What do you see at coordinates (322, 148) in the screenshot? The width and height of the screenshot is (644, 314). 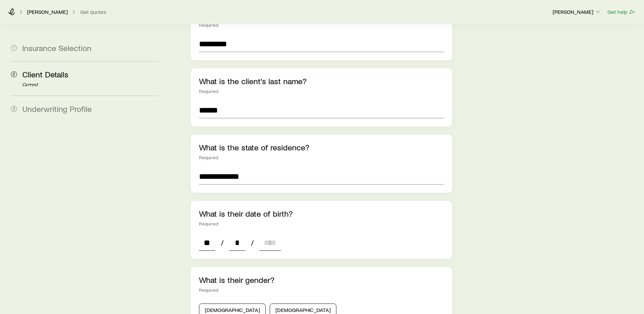 I see `p: What is the state of residence?` at bounding box center [322, 148].